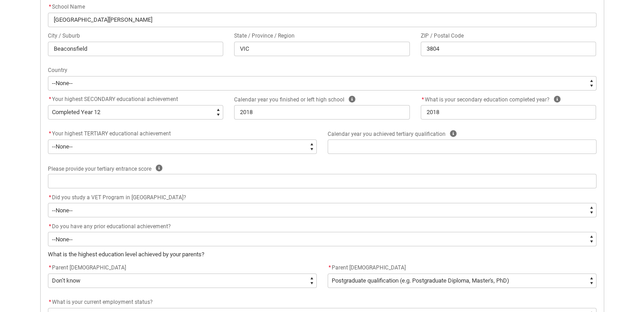 The image size is (644, 312). What do you see at coordinates (264, 35) in the screenshot?
I see `span: State / Province / Region` at bounding box center [264, 35].